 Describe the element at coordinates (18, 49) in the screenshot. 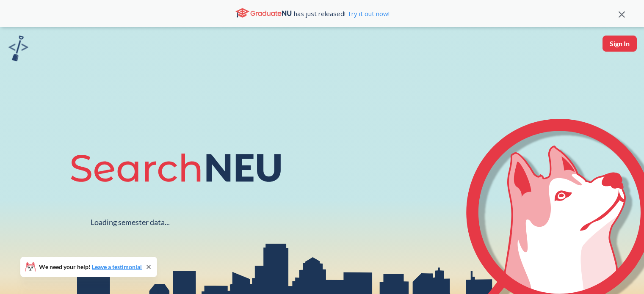

I see `a: sandbox logo` at that location.